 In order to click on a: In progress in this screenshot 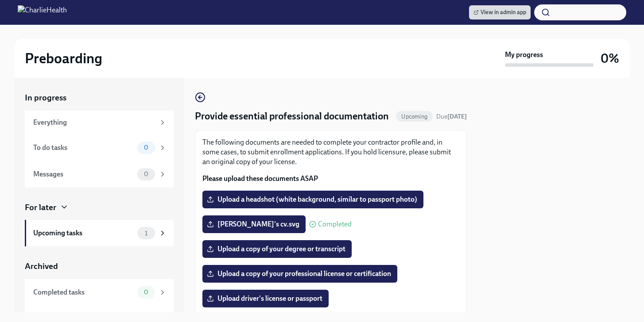, I will do `click(99, 98)`.